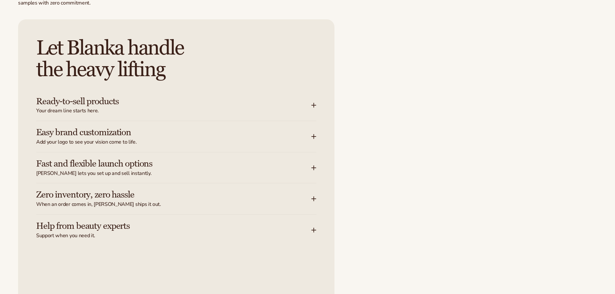 This screenshot has width=615, height=294. What do you see at coordinates (164, 101) in the screenshot?
I see `h3: Ready-to-sell products` at bounding box center [164, 101].